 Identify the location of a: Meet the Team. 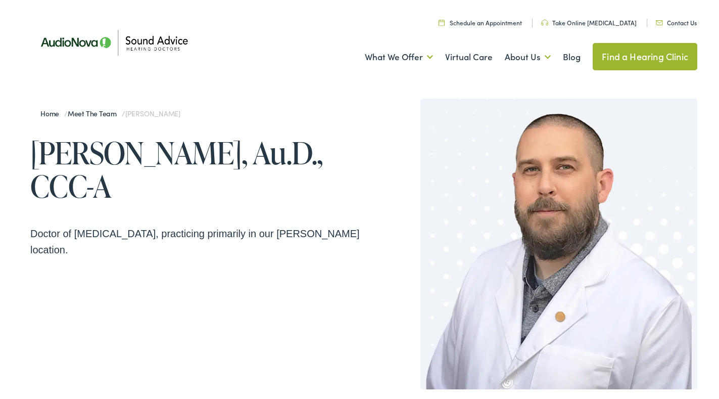
(95, 111).